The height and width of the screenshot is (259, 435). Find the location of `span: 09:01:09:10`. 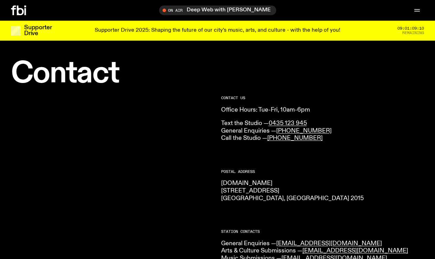

span: 09:01:09:10 is located at coordinates (411, 28).